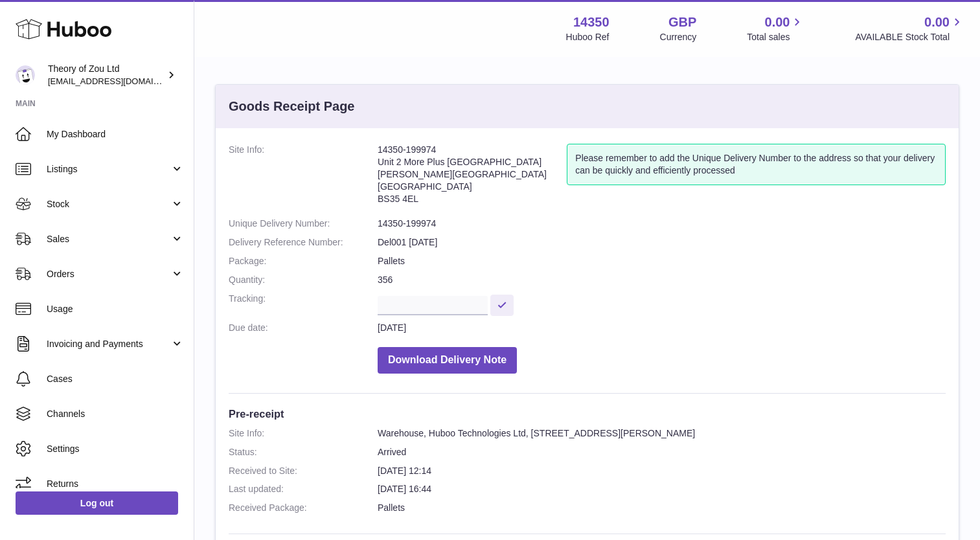 The image size is (980, 540). Describe the element at coordinates (303, 328) in the screenshot. I see `dt: Due date:` at that location.